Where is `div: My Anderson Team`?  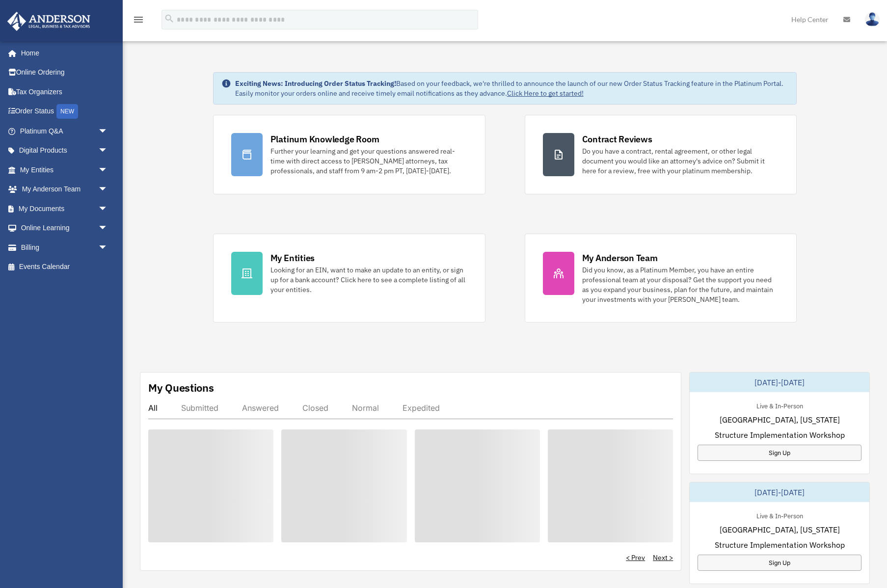 div: My Anderson Team is located at coordinates (620, 258).